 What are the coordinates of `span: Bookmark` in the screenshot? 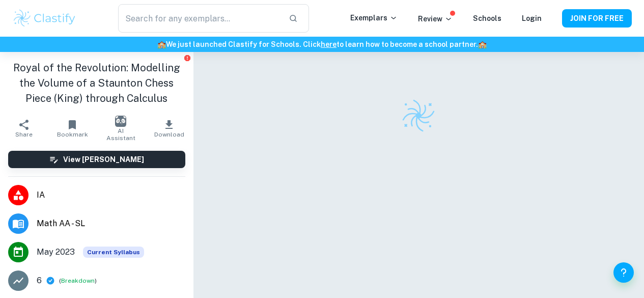 It's located at (72, 134).